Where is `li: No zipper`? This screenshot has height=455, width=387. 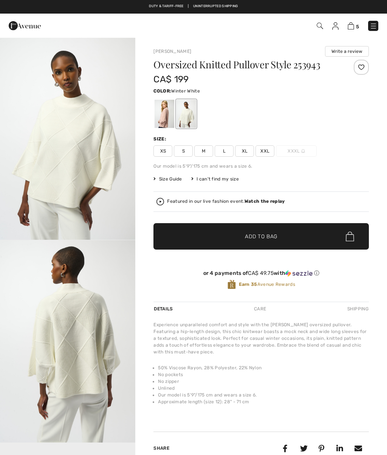 li: No zipper is located at coordinates (263, 381).